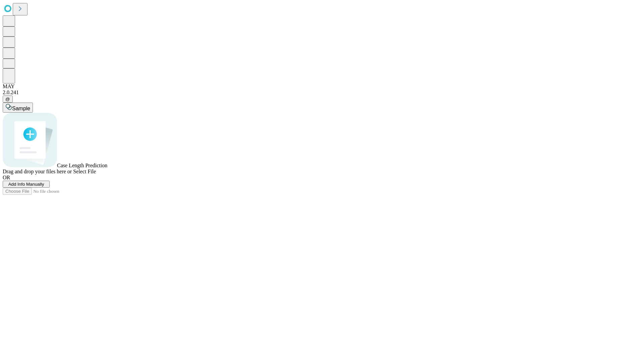 The height and width of the screenshot is (362, 644). What do you see at coordinates (6, 177) in the screenshot?
I see `span: OR` at bounding box center [6, 177].